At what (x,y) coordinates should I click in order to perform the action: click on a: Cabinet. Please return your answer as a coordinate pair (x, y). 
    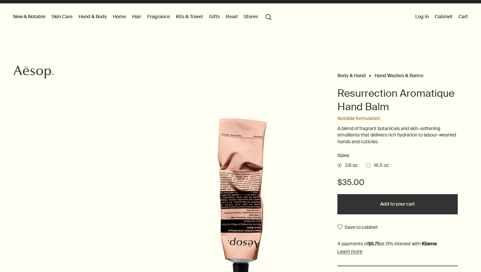
    Looking at the image, I should click on (443, 17).